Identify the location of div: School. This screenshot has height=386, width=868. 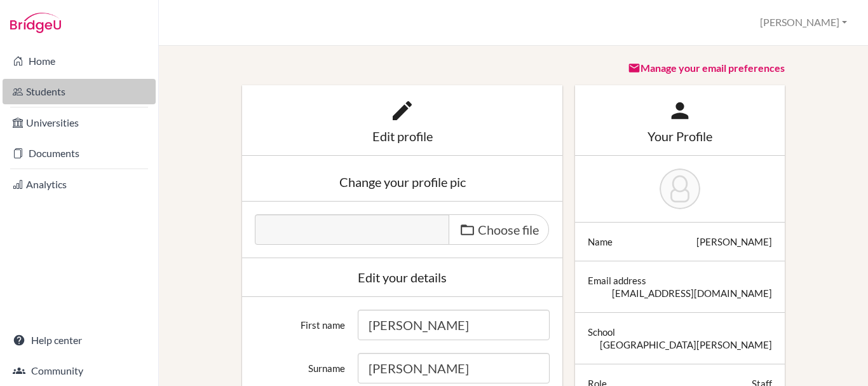
(601, 332).